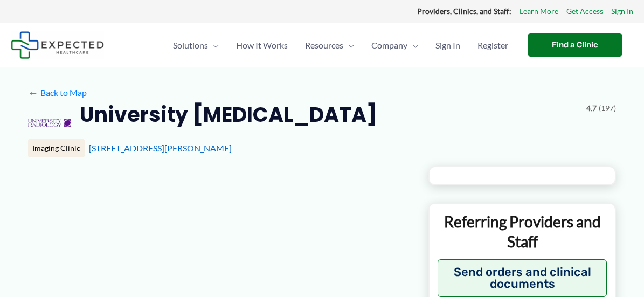 This screenshot has width=644, height=297. Describe the element at coordinates (448, 45) in the screenshot. I see `span: Sign In` at that location.